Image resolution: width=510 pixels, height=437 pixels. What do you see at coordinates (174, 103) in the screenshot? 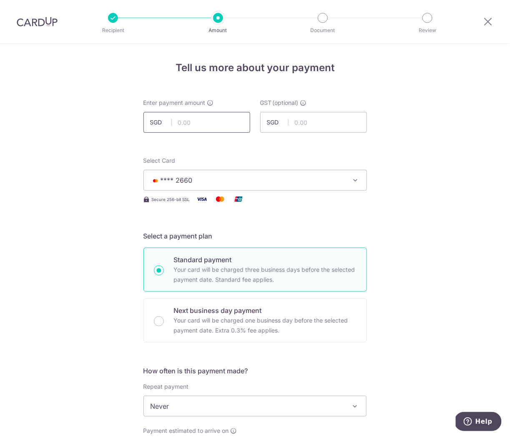
I see `span: Enter payment amount` at bounding box center [174, 103].